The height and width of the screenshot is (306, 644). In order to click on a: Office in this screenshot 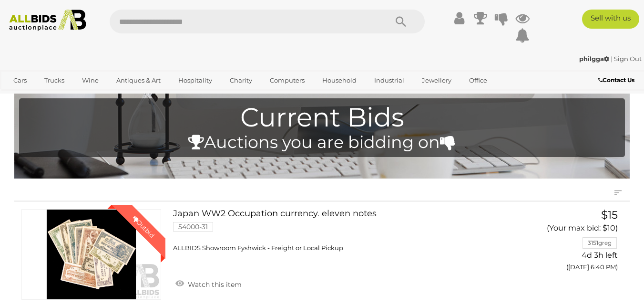, I will do `click(478, 80)`.